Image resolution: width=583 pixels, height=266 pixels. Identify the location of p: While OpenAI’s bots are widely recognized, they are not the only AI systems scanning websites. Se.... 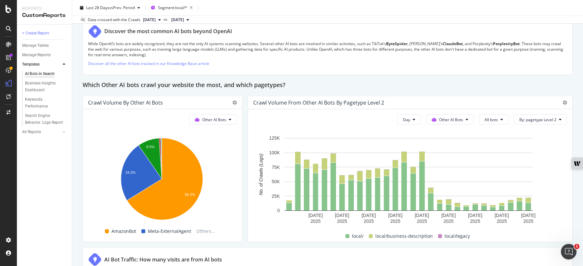
(328, 49).